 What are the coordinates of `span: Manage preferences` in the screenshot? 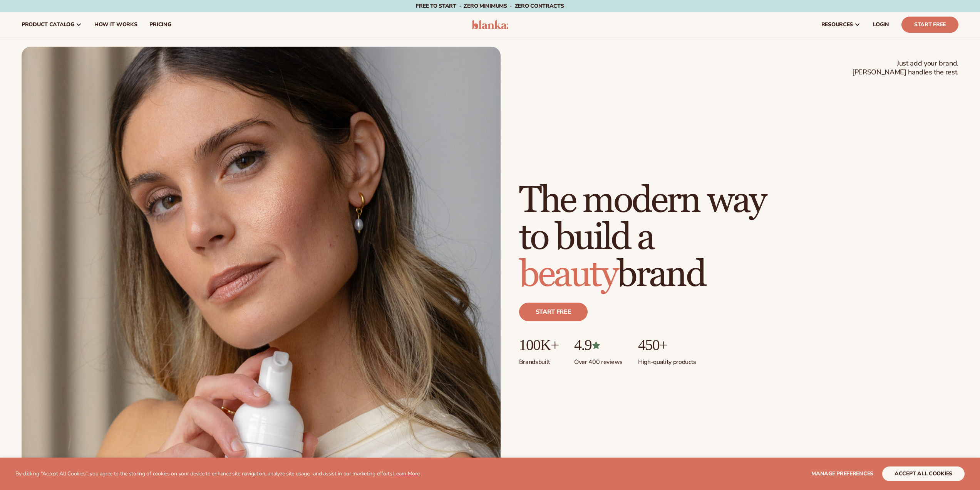 It's located at (842, 473).